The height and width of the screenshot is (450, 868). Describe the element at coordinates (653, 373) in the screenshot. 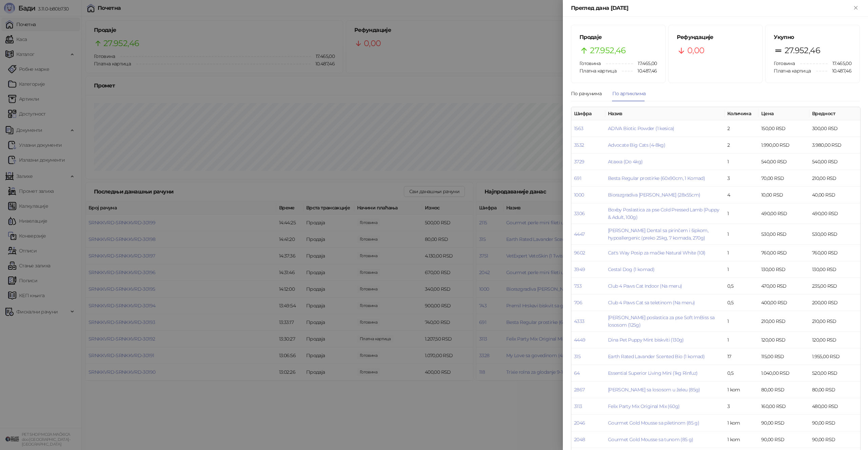

I see `a: Essential Superior Living Mini (1kg Rinfuz)` at that location.